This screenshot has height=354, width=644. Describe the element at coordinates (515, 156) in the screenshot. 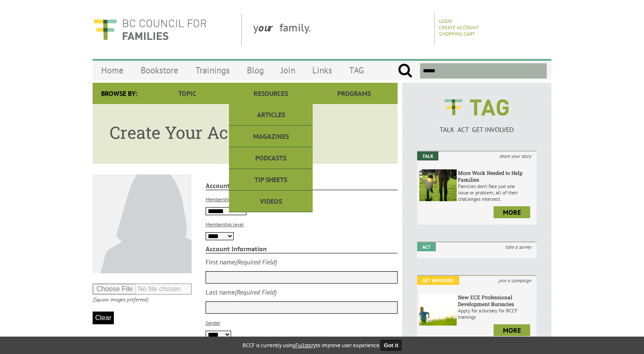

I see `i: share your story` at that location.